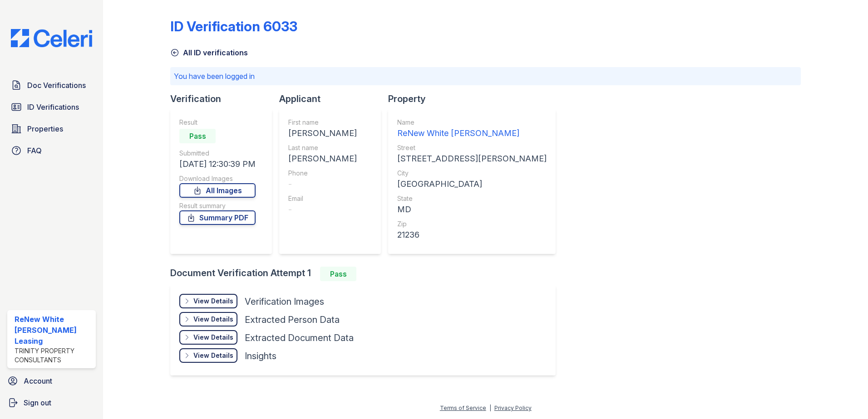 The image size is (868, 419). What do you see at coordinates (37, 403) in the screenshot?
I see `span: Sign out` at bounding box center [37, 403].